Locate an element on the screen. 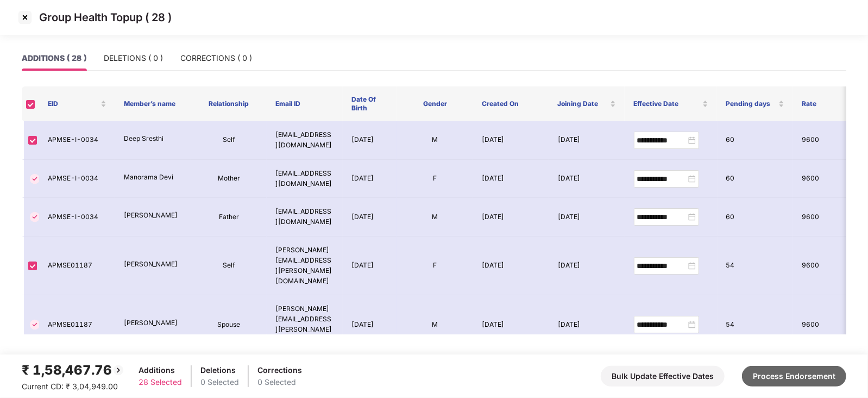 The width and height of the screenshot is (868, 398). div: 28 Selected is located at coordinates (160, 382).